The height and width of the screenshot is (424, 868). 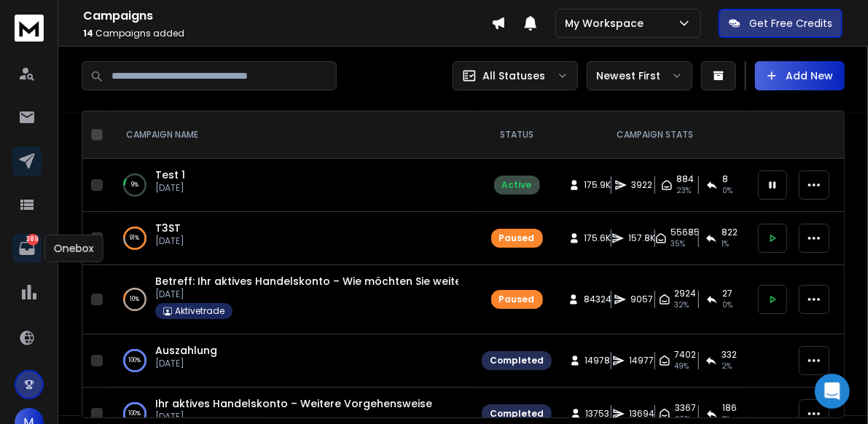 I want to click on span: 884, so click(x=686, y=179).